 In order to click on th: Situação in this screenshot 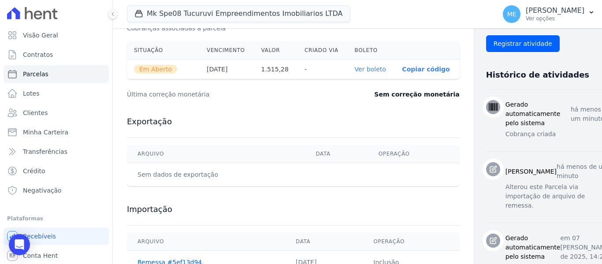, I will do `click(163, 50)`.